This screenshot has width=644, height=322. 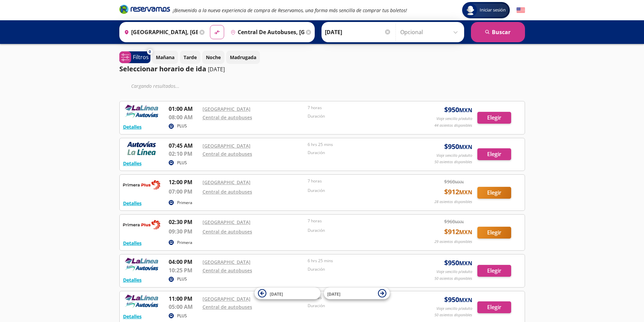 I want to click on p: 6 hrs 25 mins, so click(x=359, y=261).